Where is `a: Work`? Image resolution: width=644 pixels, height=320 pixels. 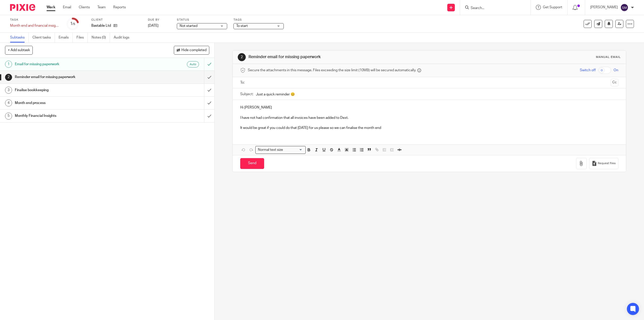 a: Work is located at coordinates (51, 7).